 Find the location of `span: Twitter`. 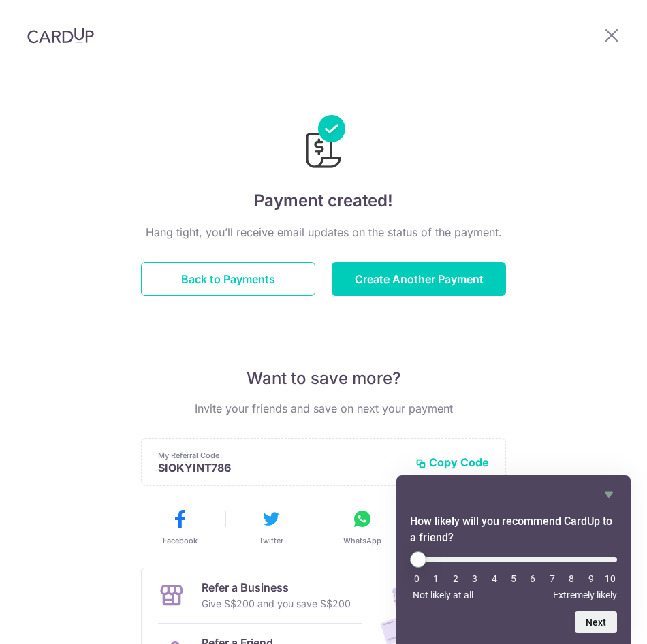

span: Twitter is located at coordinates (271, 540).